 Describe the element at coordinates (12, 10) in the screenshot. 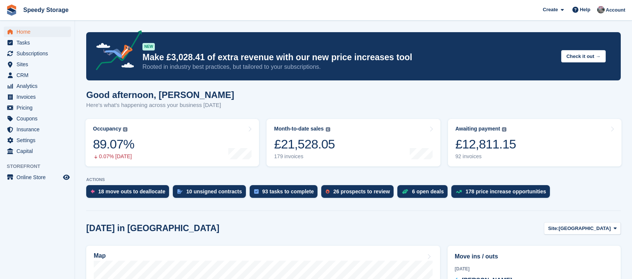

I see `img: stora-icon-8386f47178a22dfd0bd8f6a31ec36ba5ce8667c1dd55bd0f319d3a0aa187defe.svg` at that location.